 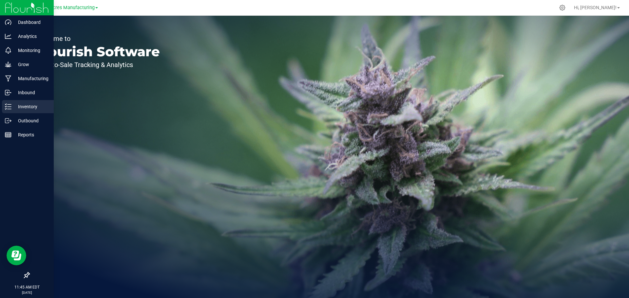 I want to click on inline-svg: Grow, so click(x=8, y=65).